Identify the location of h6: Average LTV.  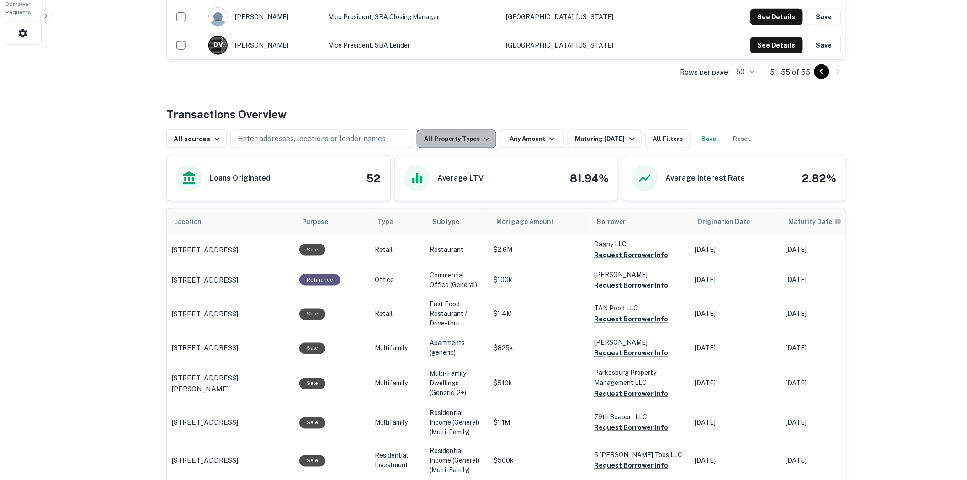
(460, 178).